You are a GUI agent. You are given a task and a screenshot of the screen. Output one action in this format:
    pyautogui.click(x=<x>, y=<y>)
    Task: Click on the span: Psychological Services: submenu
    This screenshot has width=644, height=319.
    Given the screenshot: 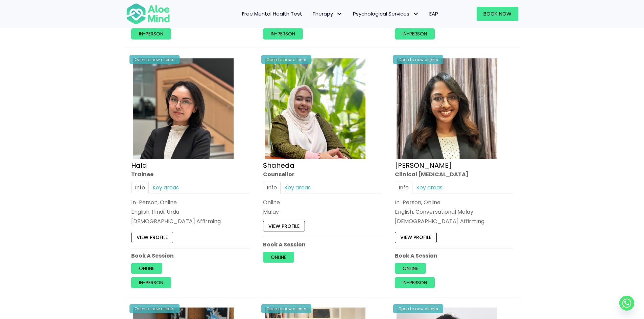 What is the action you would take?
    pyautogui.click(x=416, y=14)
    